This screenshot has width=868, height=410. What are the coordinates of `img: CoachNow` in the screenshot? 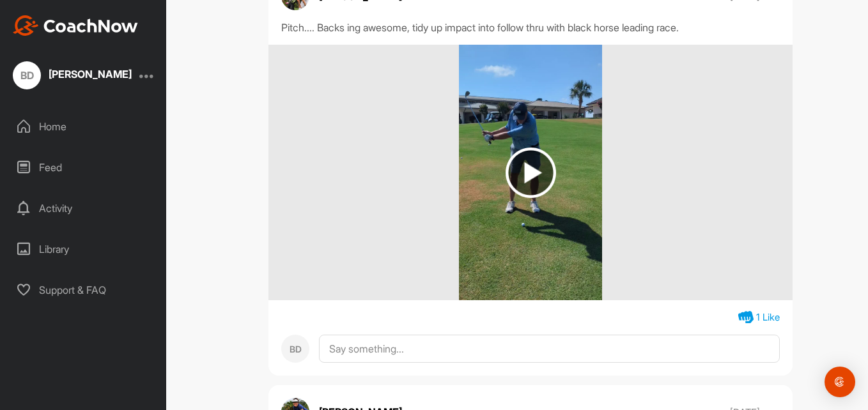 It's located at (75, 26).